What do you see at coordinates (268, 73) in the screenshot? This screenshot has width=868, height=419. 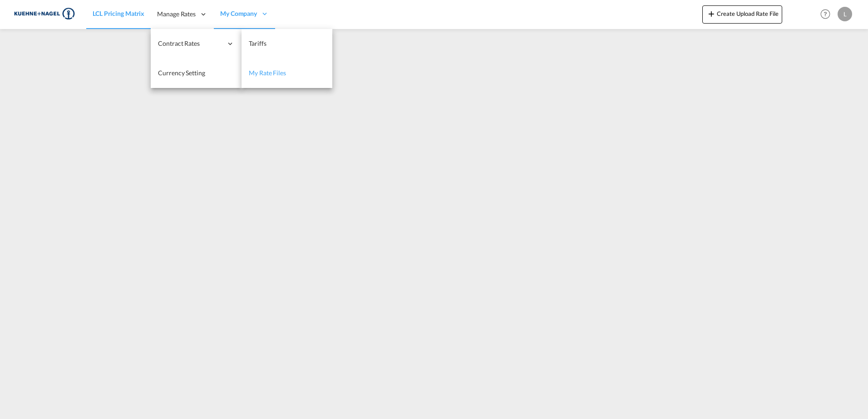 I see `span: My Rate Files` at bounding box center [268, 73].